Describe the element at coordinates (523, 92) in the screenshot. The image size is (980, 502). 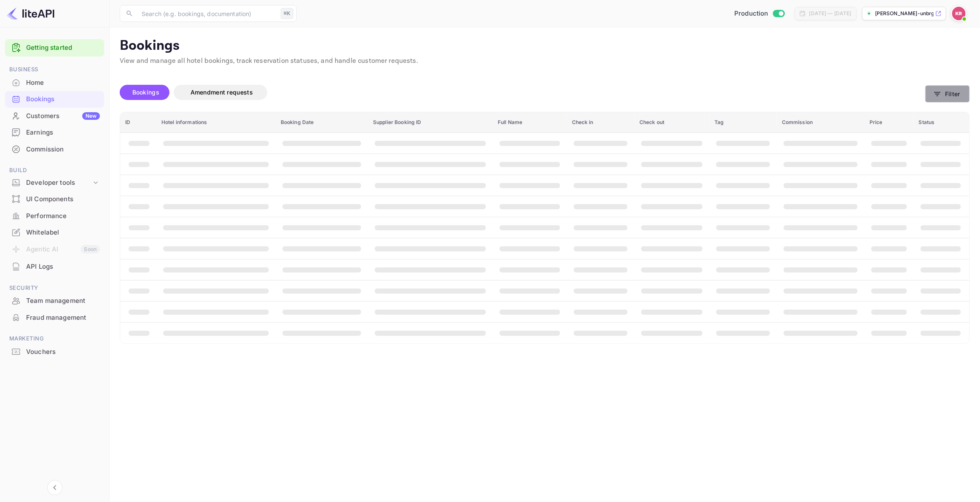
I see `div: account-settings tabs` at that location.